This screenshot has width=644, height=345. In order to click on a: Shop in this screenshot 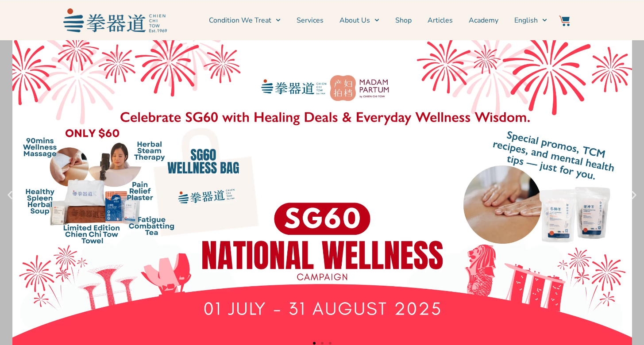, I will do `click(403, 21)`.